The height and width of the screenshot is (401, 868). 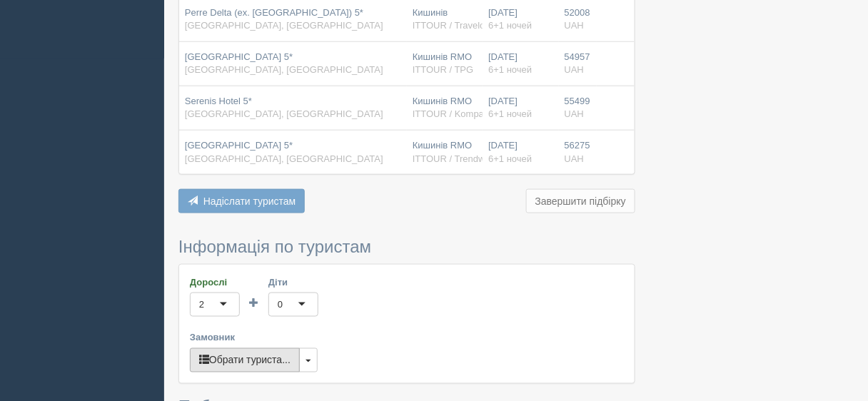 What do you see at coordinates (219, 101) in the screenshot?
I see `span: Serenis Hotel 5*` at bounding box center [219, 101].